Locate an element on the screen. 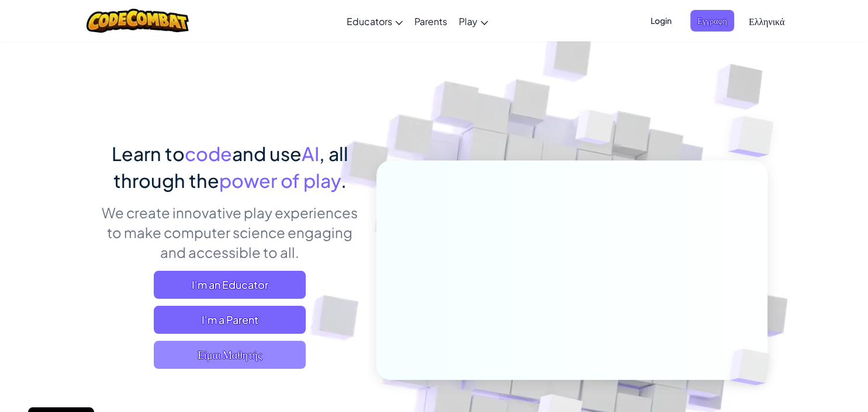 This screenshot has height=412, width=868. a: Educators is located at coordinates (375, 21).